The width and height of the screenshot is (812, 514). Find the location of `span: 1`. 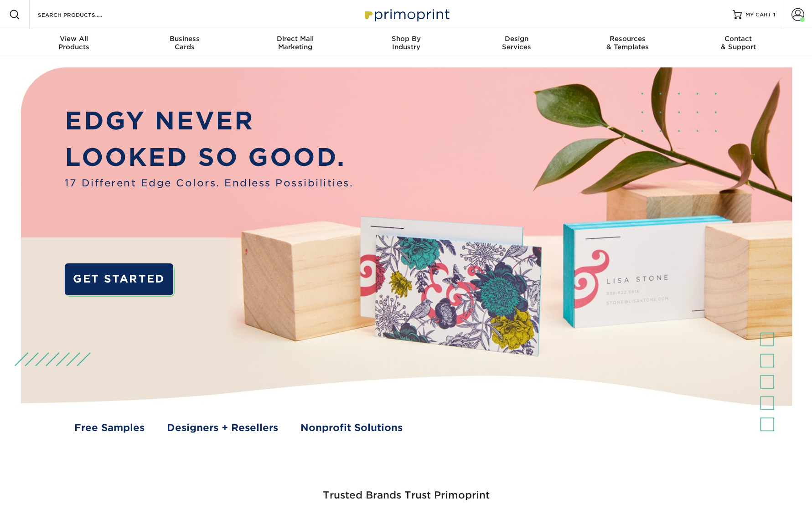

span: 1 is located at coordinates (774, 14).